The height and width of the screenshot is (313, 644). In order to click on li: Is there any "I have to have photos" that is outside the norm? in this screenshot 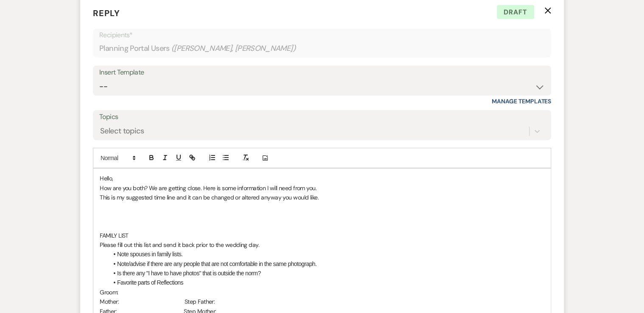, I will do `click(326, 273)`.